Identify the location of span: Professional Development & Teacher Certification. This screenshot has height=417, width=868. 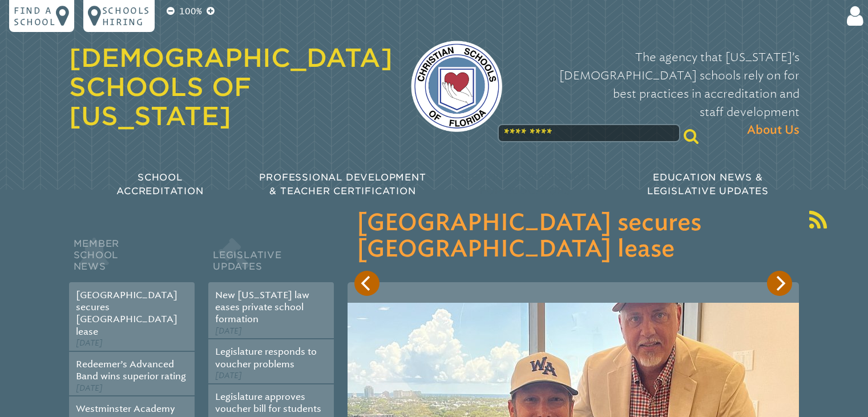
(343, 184).